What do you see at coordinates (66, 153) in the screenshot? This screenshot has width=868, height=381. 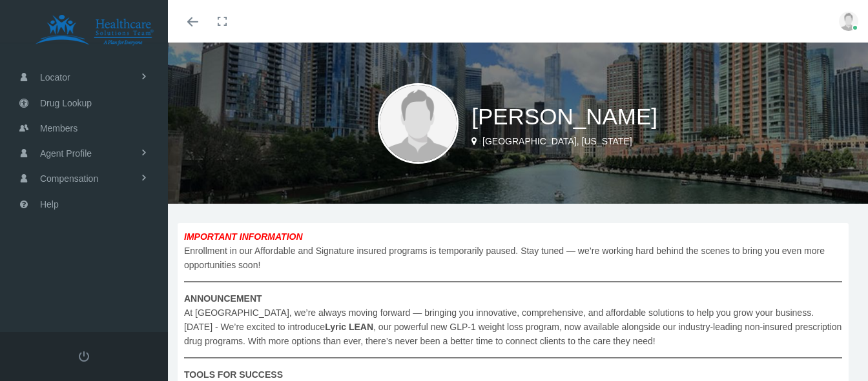 I see `span: Agent Profile` at bounding box center [66, 153].